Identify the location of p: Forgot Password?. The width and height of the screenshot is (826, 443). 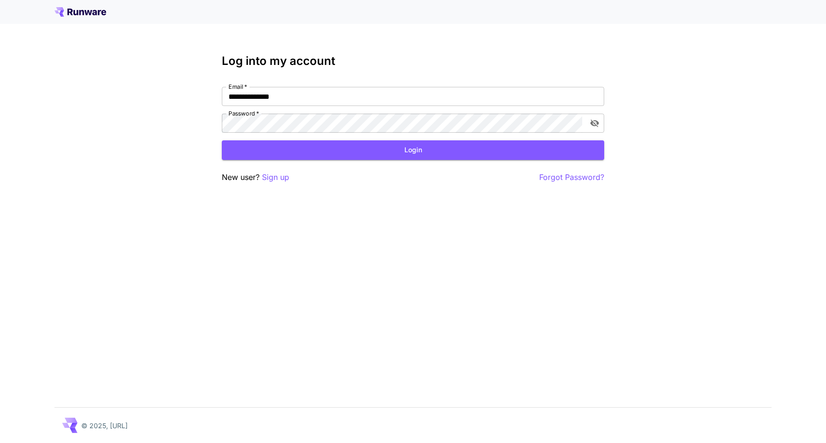
(572, 177).